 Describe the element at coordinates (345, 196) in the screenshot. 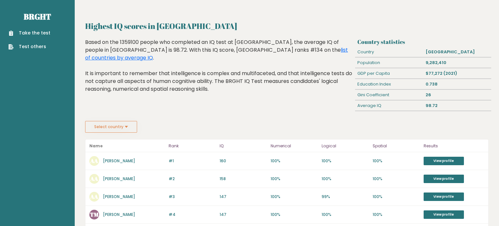

I see `p: 99%` at that location.